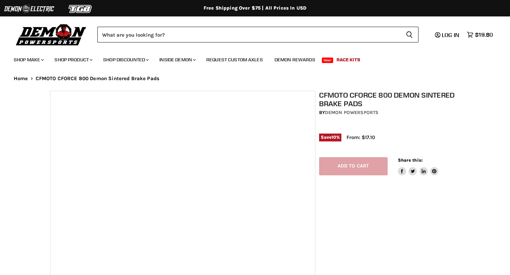 The height and width of the screenshot is (275, 510). I want to click on span: Log in, so click(450, 35).